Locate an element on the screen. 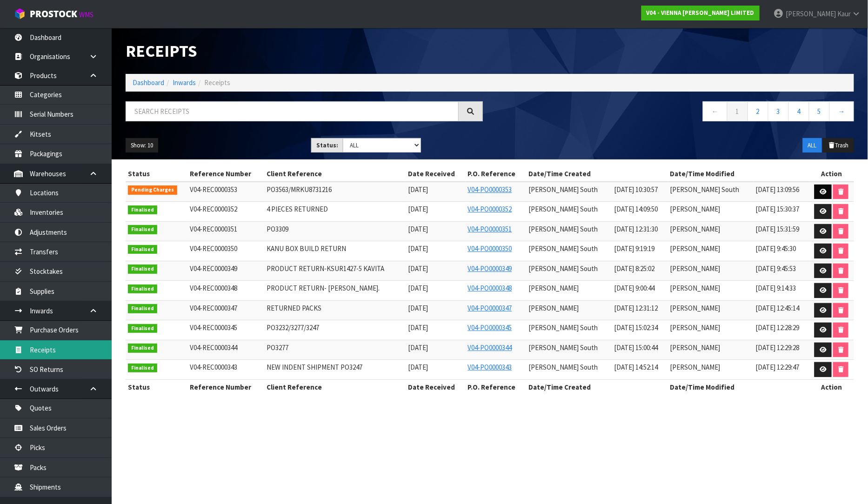  a: 4 is located at coordinates (799, 111).